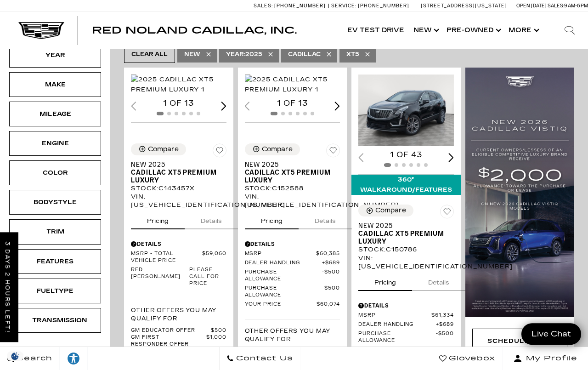 This screenshot has width=588, height=370. I want to click on span: Dealer Handling, so click(284, 263).